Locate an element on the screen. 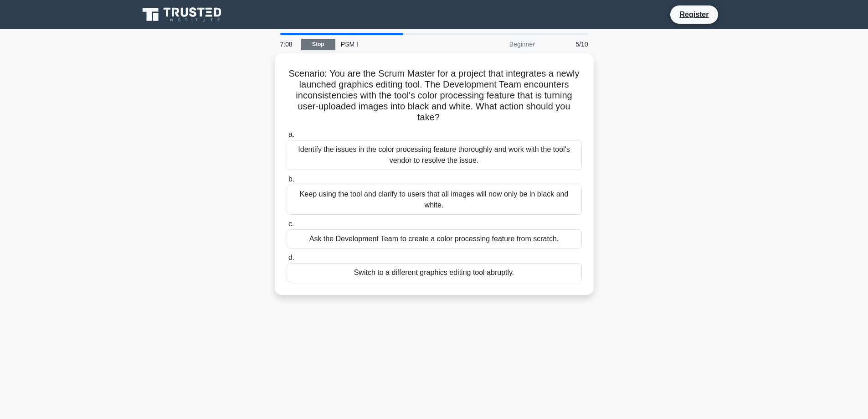 The height and width of the screenshot is (419, 868). span: b. is located at coordinates (291, 179).